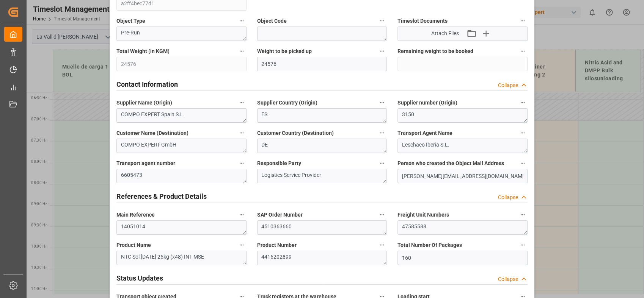 The width and height of the screenshot is (644, 298). Describe the element at coordinates (322, 146) in the screenshot. I see `textarea: DE` at that location.